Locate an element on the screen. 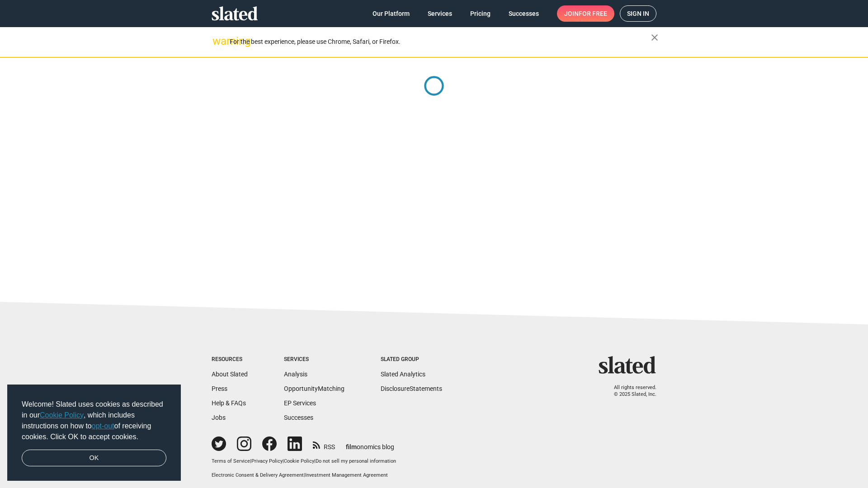 The height and width of the screenshot is (488, 868). a: dismiss cookie message is located at coordinates (94, 458).